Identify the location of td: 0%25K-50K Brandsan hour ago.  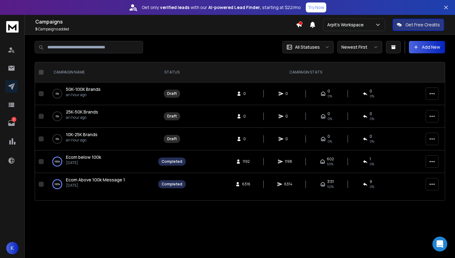
(100, 116).